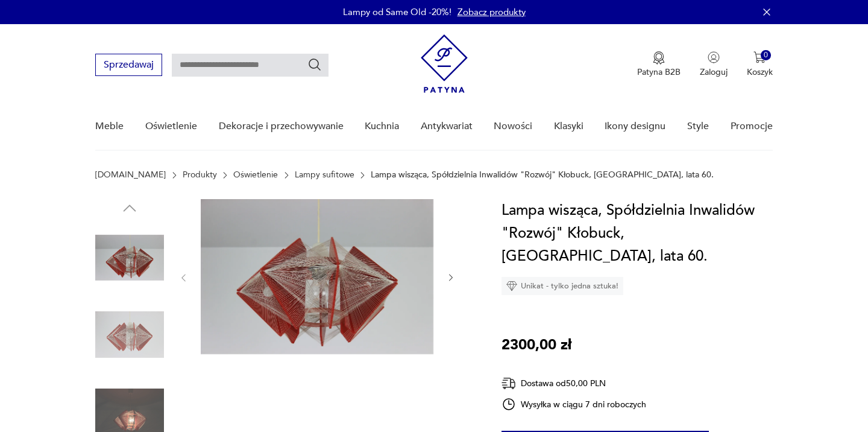  What do you see at coordinates (568, 126) in the screenshot?
I see `a: Klasyki` at bounding box center [568, 126].